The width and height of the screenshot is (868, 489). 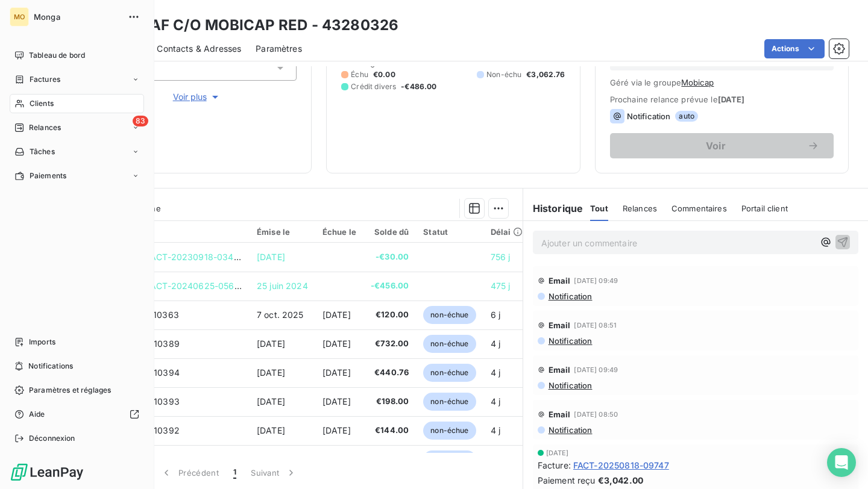 What do you see at coordinates (70, 390) in the screenshot?
I see `span: Paramètres et réglages` at bounding box center [70, 390].